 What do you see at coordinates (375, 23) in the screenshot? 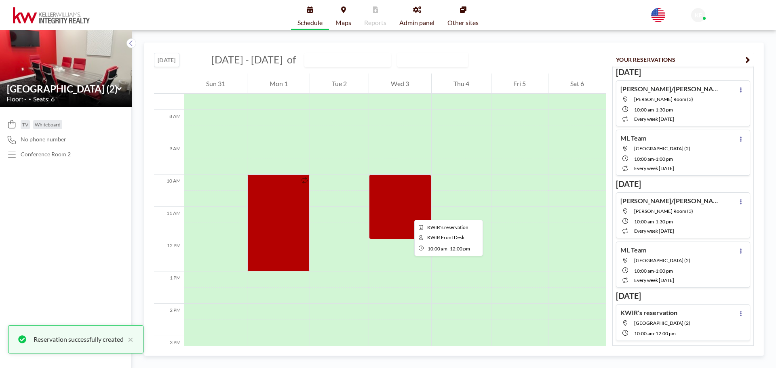
I see `span: Reports` at bounding box center [375, 23].